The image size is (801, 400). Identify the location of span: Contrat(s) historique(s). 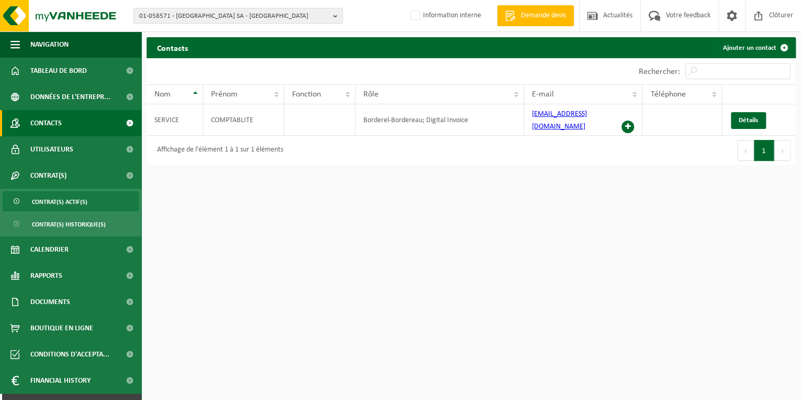
(69, 224).